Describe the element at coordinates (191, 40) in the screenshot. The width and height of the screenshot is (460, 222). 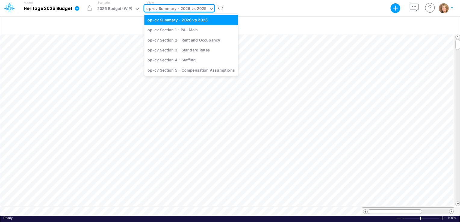
I see `div: op-cv Section 2 - Rent and Occupancy` at that location.